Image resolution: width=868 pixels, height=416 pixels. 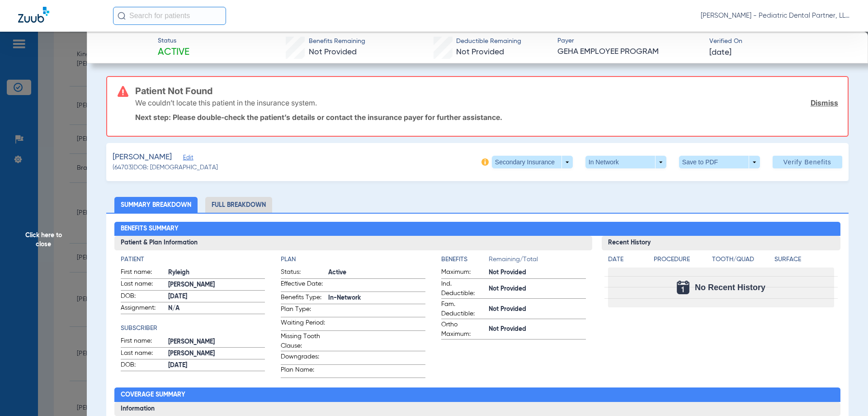 What do you see at coordinates (216, 308) in the screenshot?
I see `span: N/A` at bounding box center [216, 308].